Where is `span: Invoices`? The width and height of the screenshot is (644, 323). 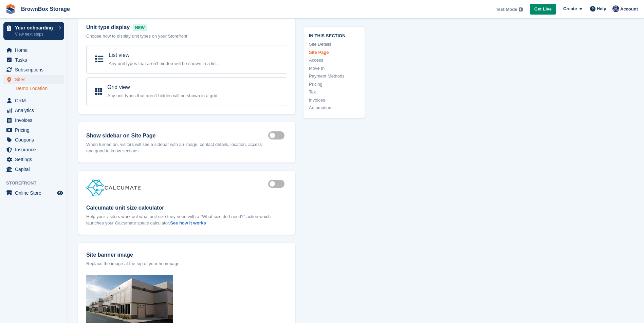 span: Invoices is located at coordinates (35, 120).